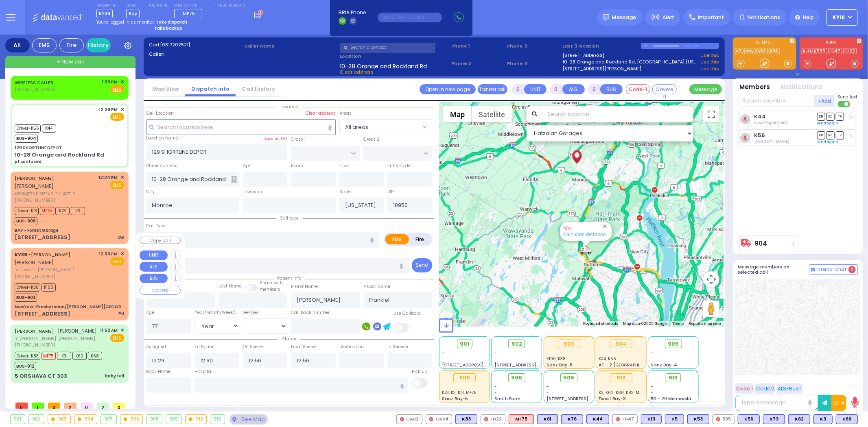 This screenshot has height=427, width=868. Describe the element at coordinates (234, 179) in the screenshot. I see `span: Other building occupants` at that location.